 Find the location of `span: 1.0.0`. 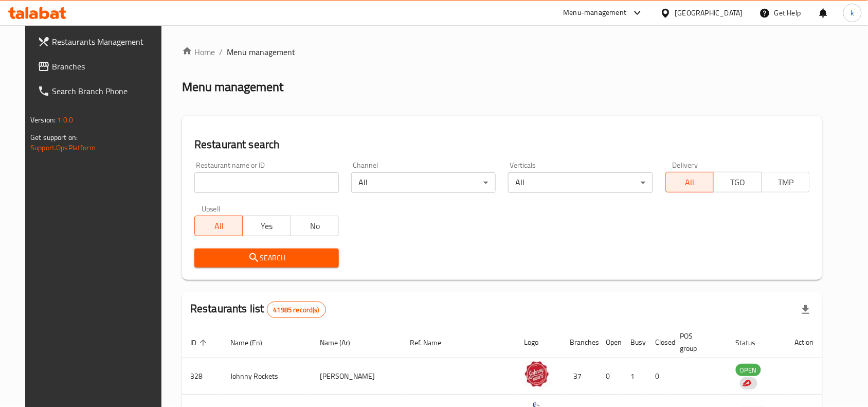

span: 1.0.0 is located at coordinates (64, 120).